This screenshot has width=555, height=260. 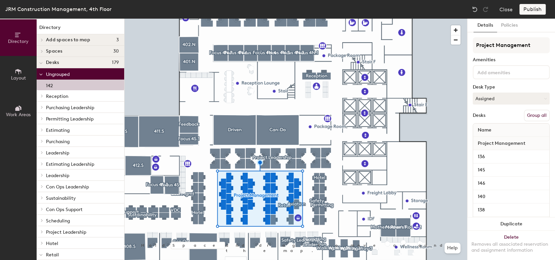 What do you see at coordinates (536, 115) in the screenshot?
I see `button: Group all` at bounding box center [536, 115].